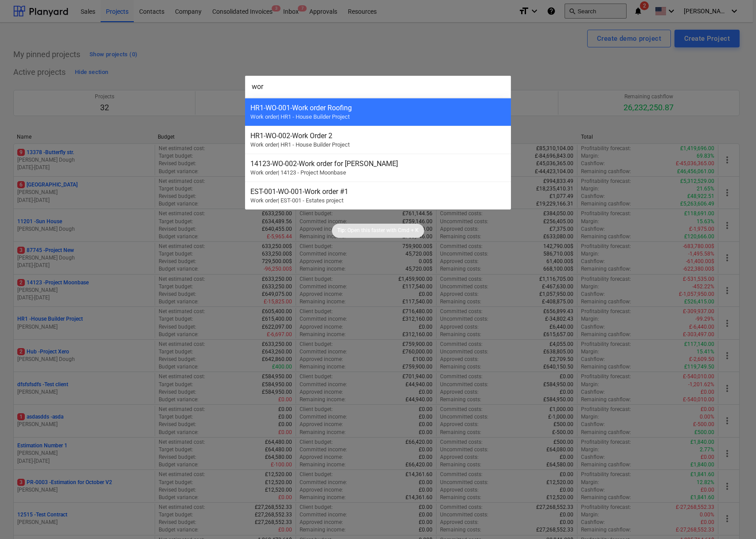  I want to click on p: Cmd + K, so click(408, 230).